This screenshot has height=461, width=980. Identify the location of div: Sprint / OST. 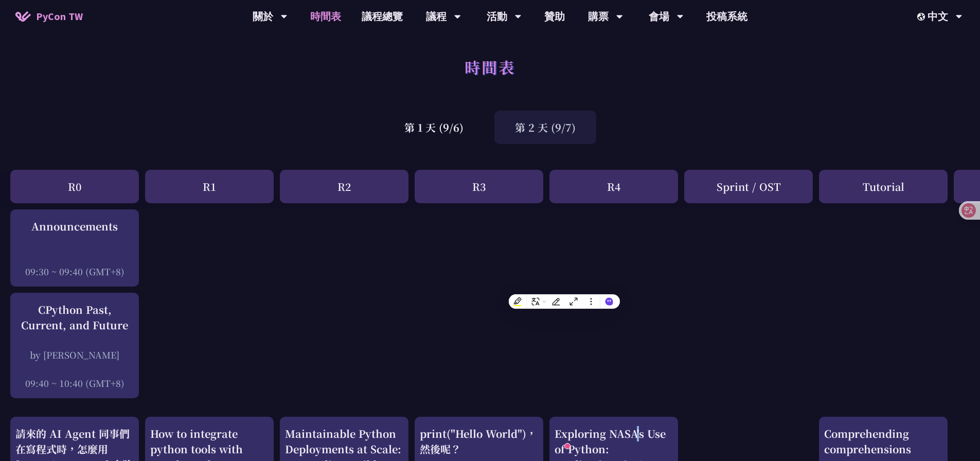
(748, 186).